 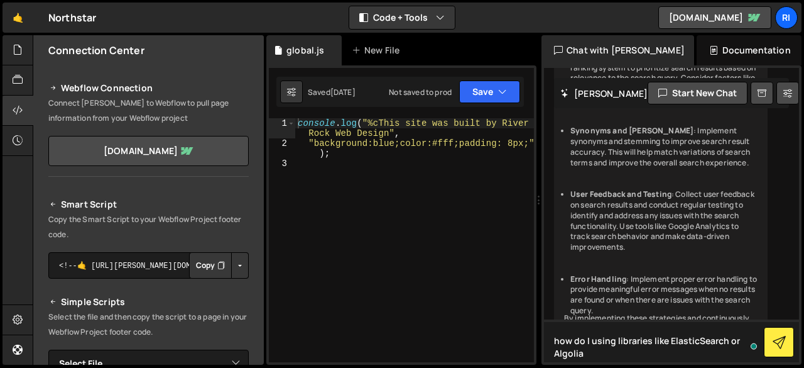 I want to click on button: Start new chat, so click(x=697, y=93).